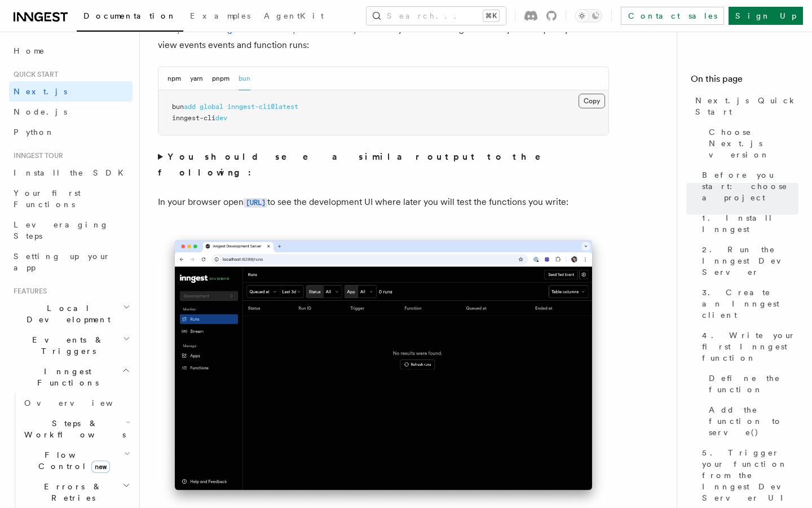 This screenshot has height=508, width=812. Describe the element at coordinates (750, 261) in the screenshot. I see `span: 2. Run the Inngest Dev Server` at that location.